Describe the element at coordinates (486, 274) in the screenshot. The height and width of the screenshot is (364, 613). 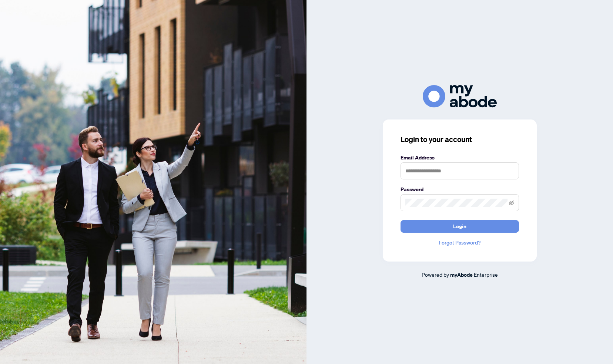
I see `span: Enterprise` at that location.